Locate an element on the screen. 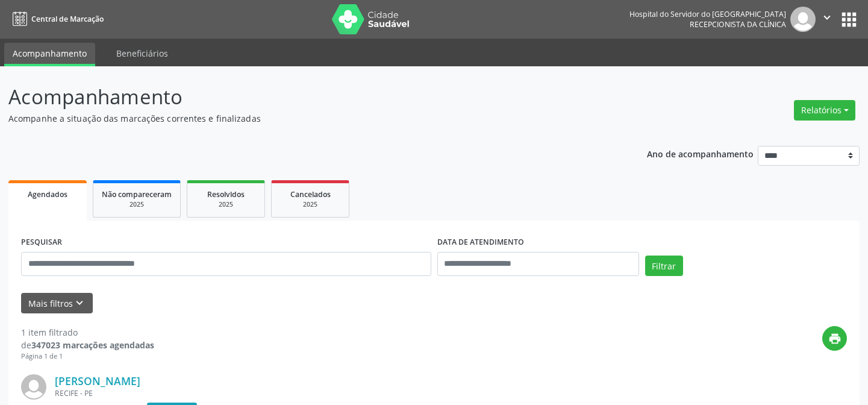  button: Filtrar is located at coordinates (664, 265).